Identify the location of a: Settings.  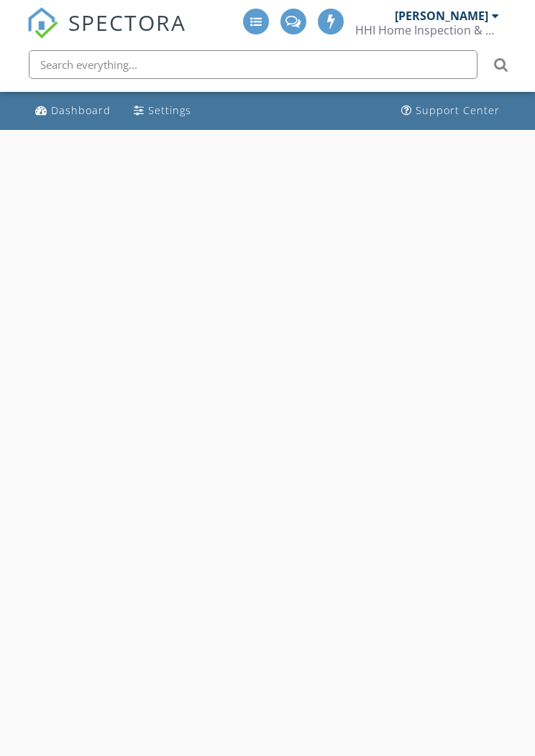
(163, 110).